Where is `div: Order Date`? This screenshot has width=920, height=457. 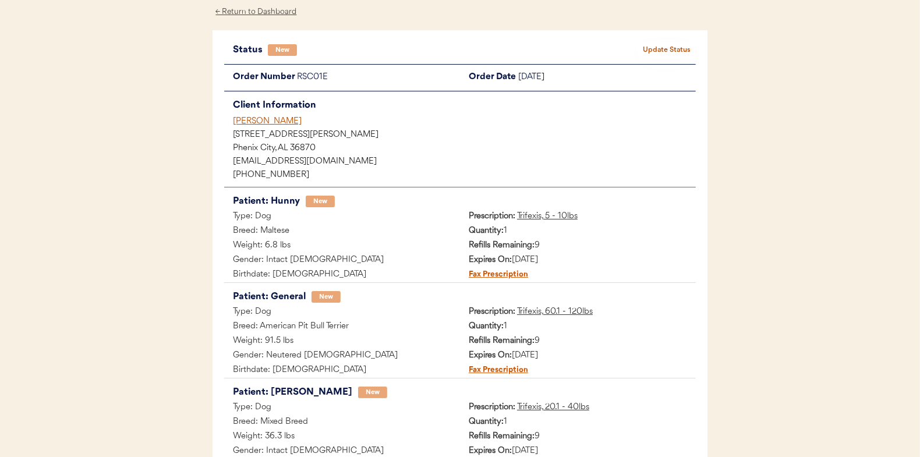 div: Order Date is located at coordinates (489, 77).